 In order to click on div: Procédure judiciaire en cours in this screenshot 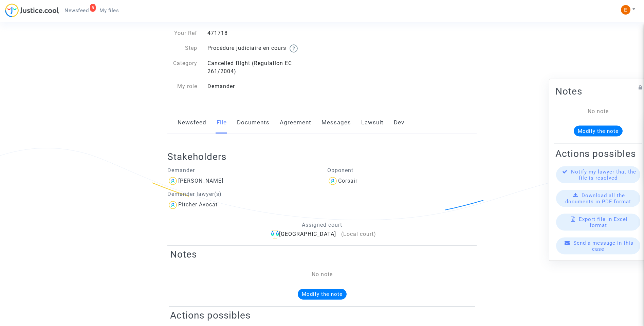, I will do `click(262, 49)`.